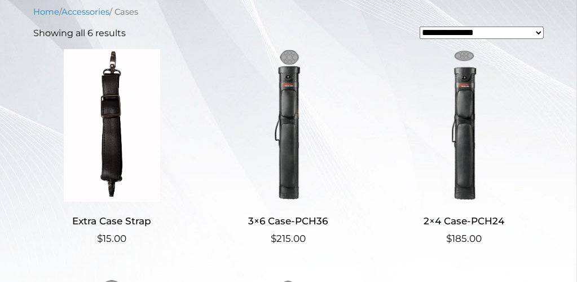 The height and width of the screenshot is (282, 577). Describe the element at coordinates (465, 238) in the screenshot. I see `bdi: 185.00` at that location.